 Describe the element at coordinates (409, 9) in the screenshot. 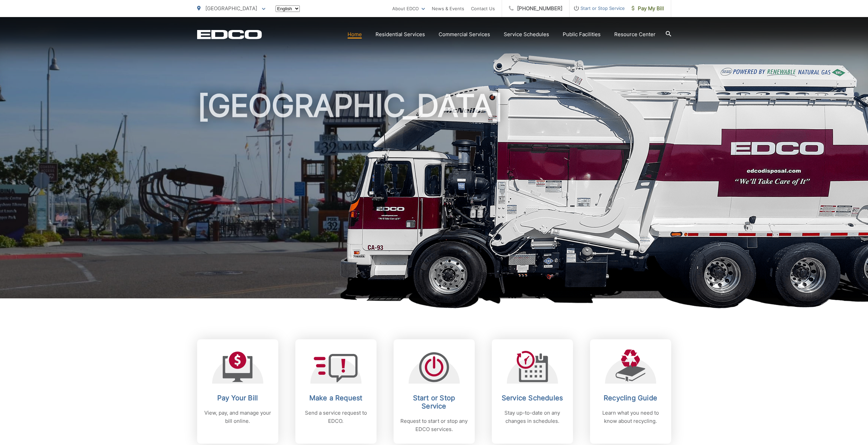

I see `a: About EDCO` at that location.